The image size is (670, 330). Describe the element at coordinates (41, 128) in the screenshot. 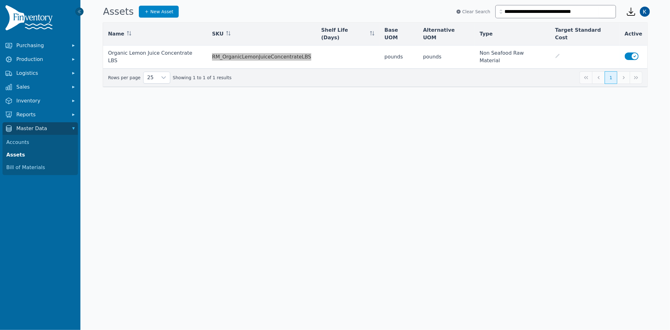

I see `span: Master Data` at that location.